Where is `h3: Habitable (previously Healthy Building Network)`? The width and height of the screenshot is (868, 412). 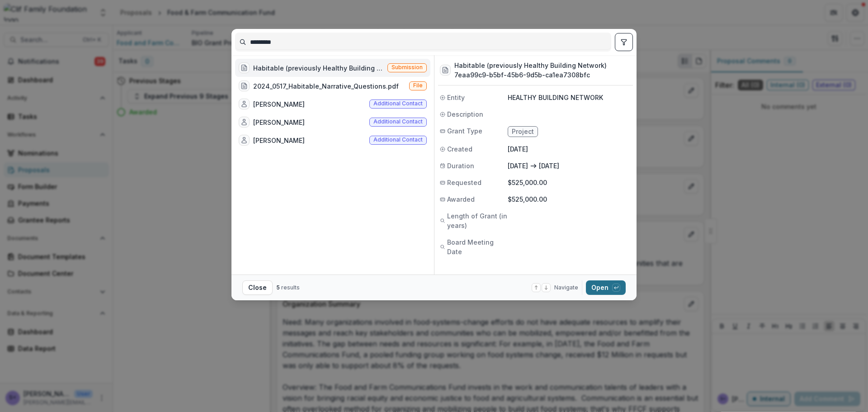
h3: Habitable (previously Healthy Building Network) is located at coordinates (530, 65).